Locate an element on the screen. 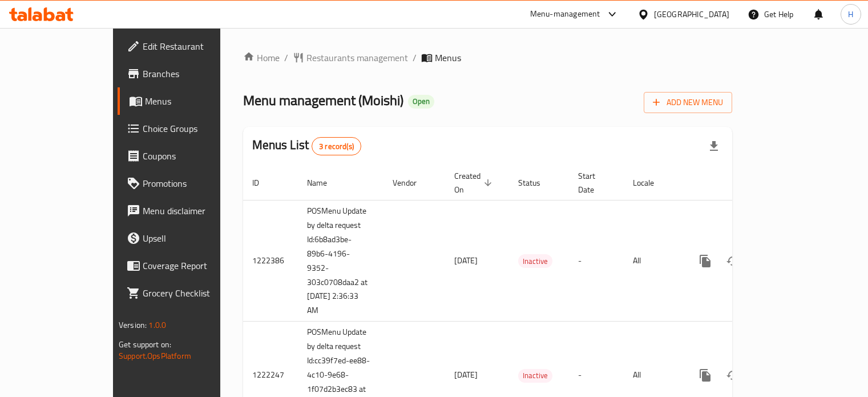 The height and width of the screenshot is (397, 868). span: Menu disclaimer is located at coordinates (196, 211).